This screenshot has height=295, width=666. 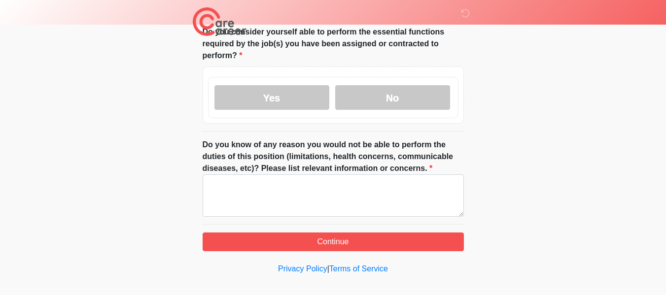 I want to click on a: Terms of Service, so click(x=359, y=269).